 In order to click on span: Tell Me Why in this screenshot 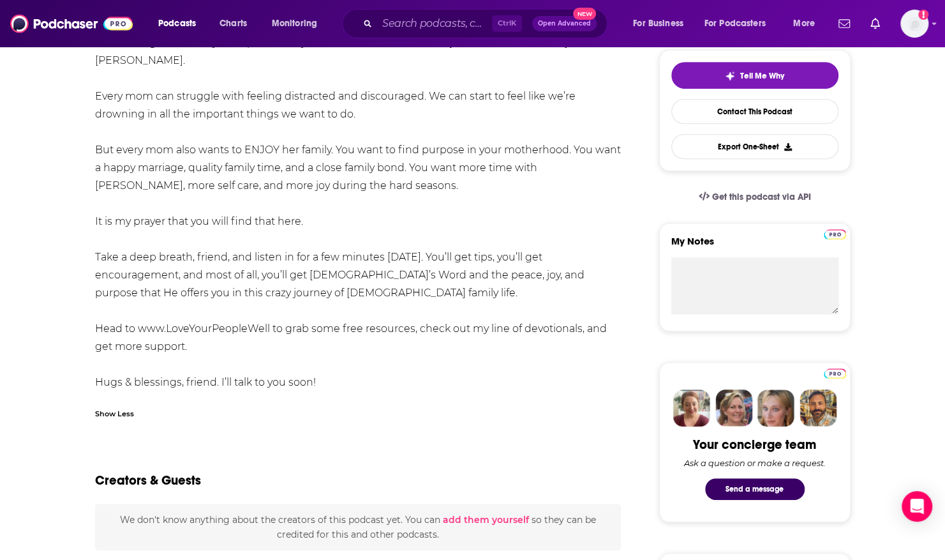, I will do `click(762, 76)`.